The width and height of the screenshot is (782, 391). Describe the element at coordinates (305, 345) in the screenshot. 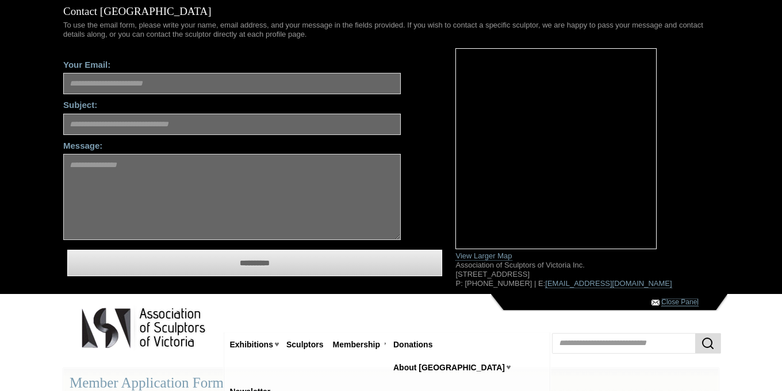

I see `a: Sculptors` at that location.